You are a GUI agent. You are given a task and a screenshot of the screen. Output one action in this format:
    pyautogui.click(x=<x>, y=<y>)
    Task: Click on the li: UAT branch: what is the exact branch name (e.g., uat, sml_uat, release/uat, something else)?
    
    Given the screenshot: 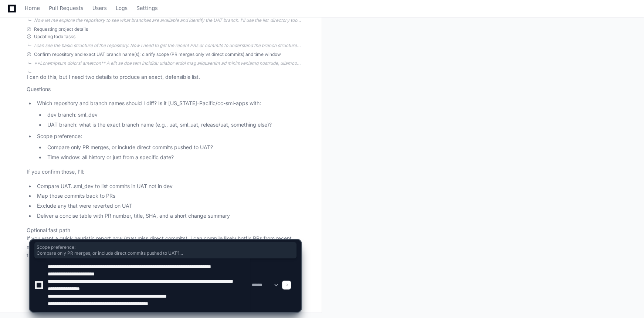 What is the action you would take?
    pyautogui.click(x=173, y=125)
    